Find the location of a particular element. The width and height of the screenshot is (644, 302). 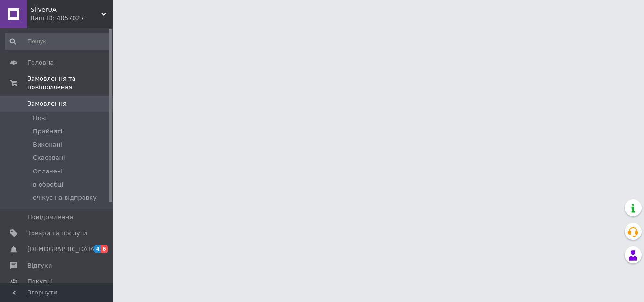

span: в обробці is located at coordinates (48, 185).